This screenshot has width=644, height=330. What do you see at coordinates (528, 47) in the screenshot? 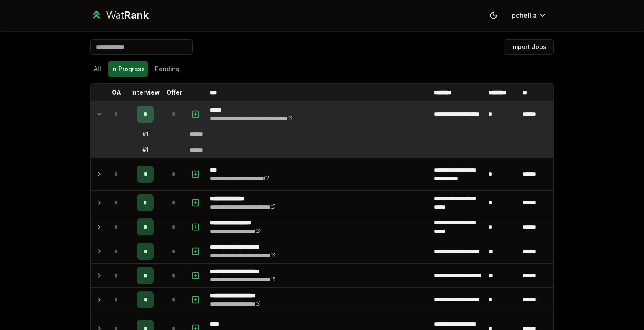
I see `button: Import Jobs` at bounding box center [528, 47].